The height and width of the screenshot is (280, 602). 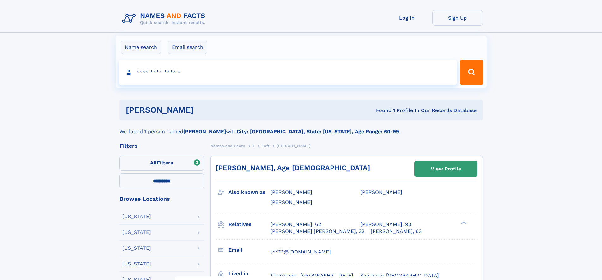 What do you see at coordinates (301, 128) in the screenshot?
I see `div: We found 1 person named with .` at bounding box center [301, 128].